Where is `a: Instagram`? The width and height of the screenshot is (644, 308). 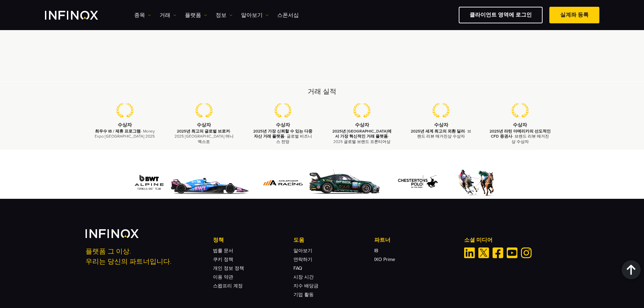 a: Instagram is located at coordinates (526, 253).